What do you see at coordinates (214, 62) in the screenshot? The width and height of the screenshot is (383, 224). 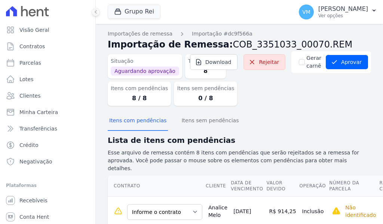 I see `a: Download` at bounding box center [214, 62].